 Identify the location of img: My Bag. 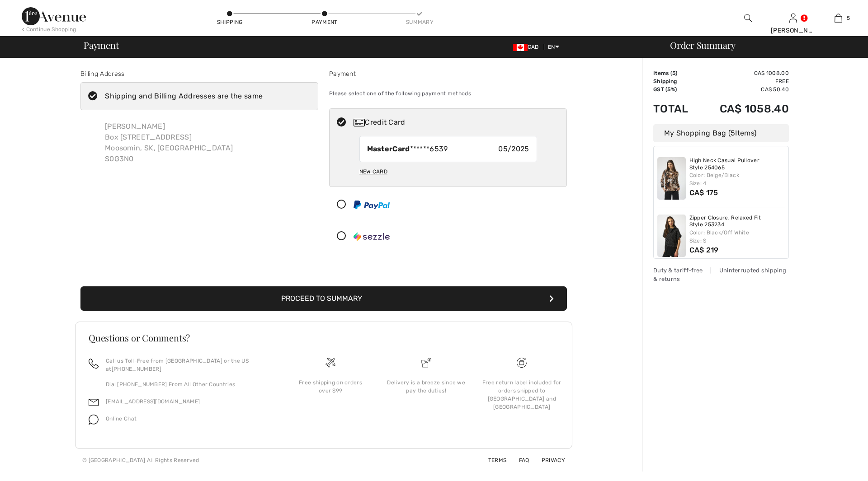
(838, 18).